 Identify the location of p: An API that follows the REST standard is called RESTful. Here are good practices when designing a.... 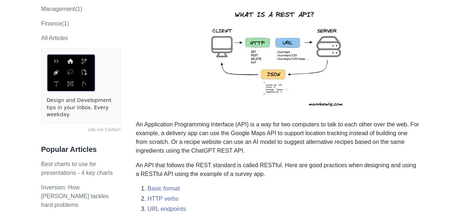
(278, 170).